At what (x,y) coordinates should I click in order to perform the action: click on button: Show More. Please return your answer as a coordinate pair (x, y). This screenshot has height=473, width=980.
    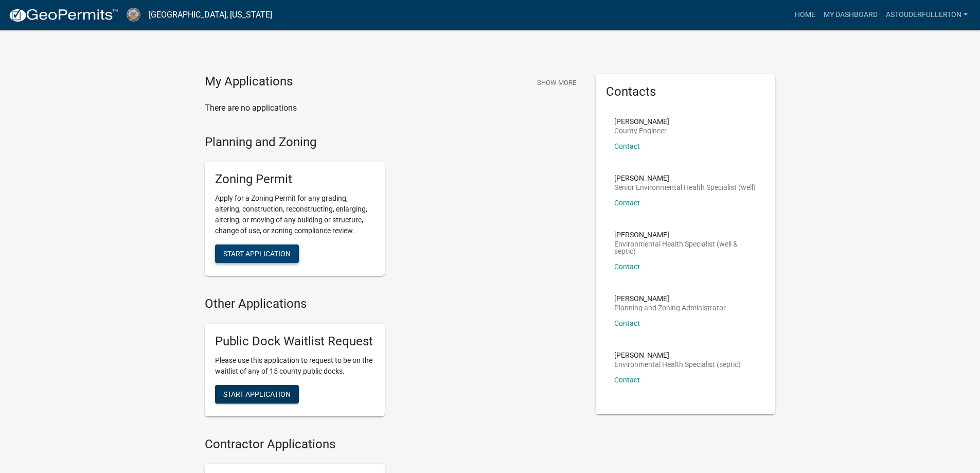
    Looking at the image, I should click on (557, 83).